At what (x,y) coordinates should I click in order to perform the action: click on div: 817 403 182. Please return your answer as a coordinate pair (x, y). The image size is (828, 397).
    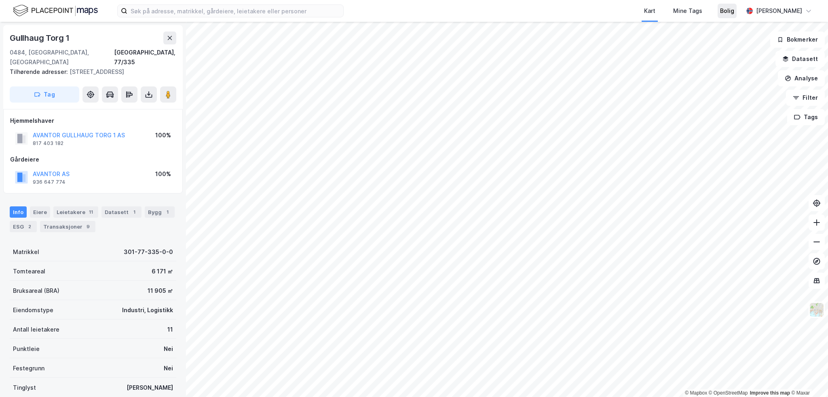
    Looking at the image, I should click on (48, 144).